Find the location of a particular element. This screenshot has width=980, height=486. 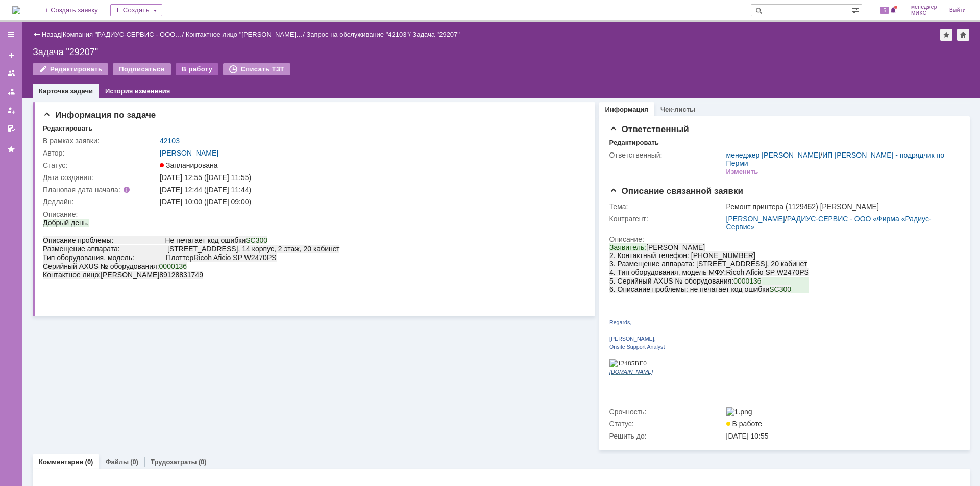

div: Дедлайн: is located at coordinates (100, 202).